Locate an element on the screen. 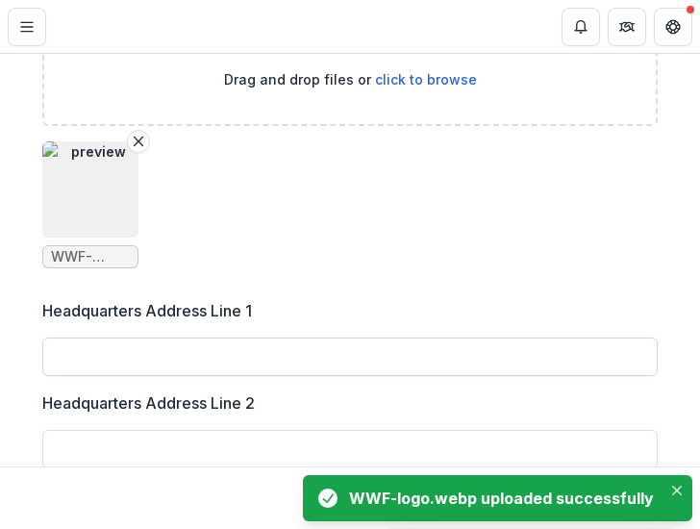 The width and height of the screenshot is (700, 529). div: WWF-logo.webp uploaded successfully is located at coordinates (501, 498).